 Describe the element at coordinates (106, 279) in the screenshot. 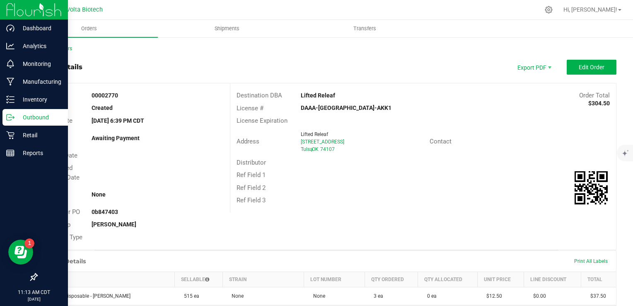

I see `th: Item` at that location.